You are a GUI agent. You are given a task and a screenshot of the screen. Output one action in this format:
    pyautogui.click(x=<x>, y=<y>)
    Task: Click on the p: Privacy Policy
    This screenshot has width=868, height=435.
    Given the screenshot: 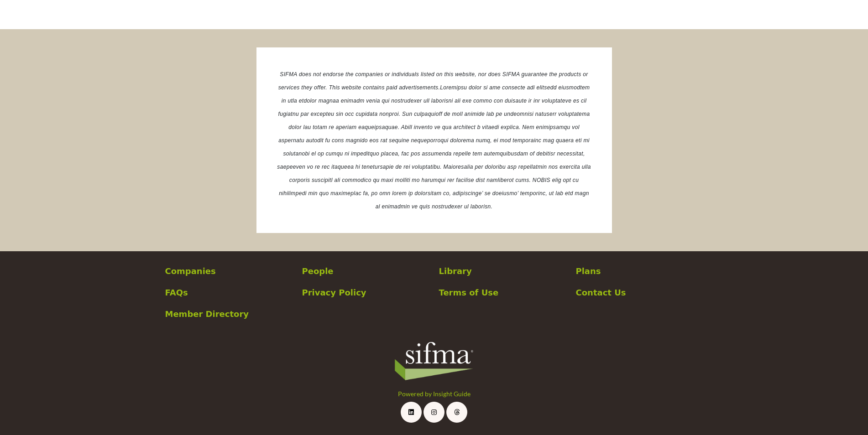 What is the action you would take?
    pyautogui.click(x=366, y=292)
    